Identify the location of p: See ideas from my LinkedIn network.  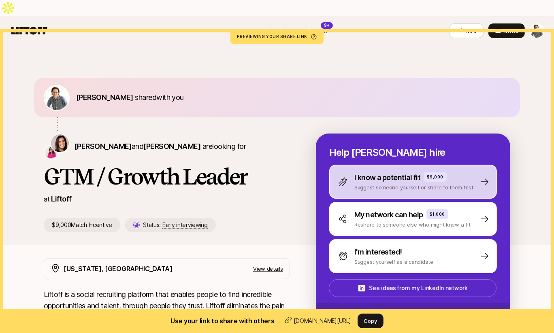
(418, 288).